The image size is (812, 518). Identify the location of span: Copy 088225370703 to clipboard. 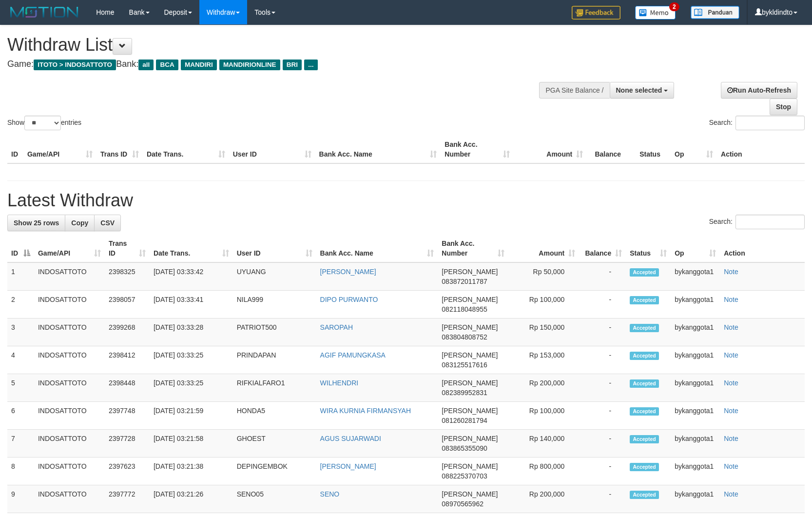
(464, 476).